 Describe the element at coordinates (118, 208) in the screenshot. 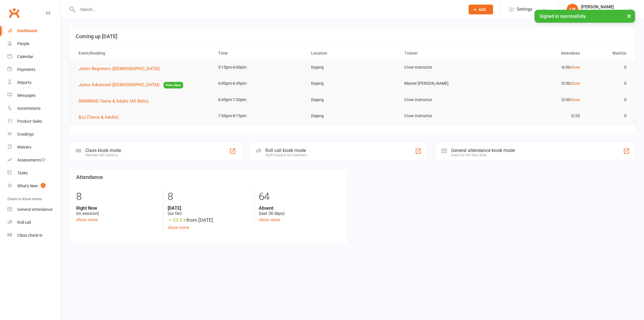

I see `strong: Right Now` at that location.